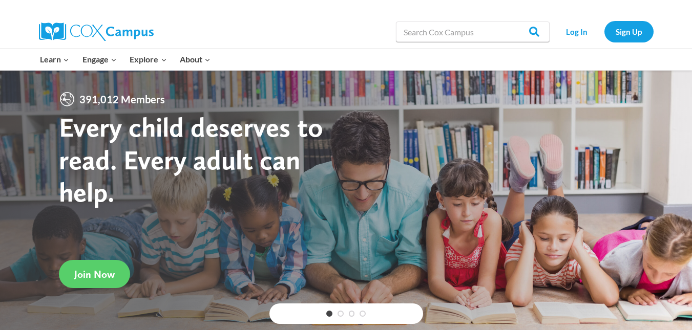 This screenshot has width=692, height=330. What do you see at coordinates (329, 314) in the screenshot?
I see `a: 1` at bounding box center [329, 314].